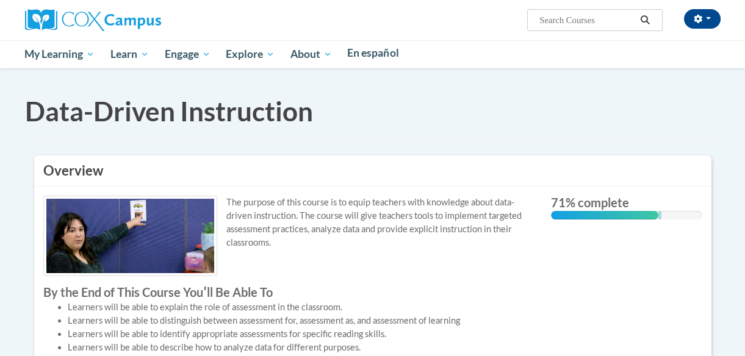 The width and height of the screenshot is (745, 356). Describe the element at coordinates (187, 54) in the screenshot. I see `a: Engage` at that location.